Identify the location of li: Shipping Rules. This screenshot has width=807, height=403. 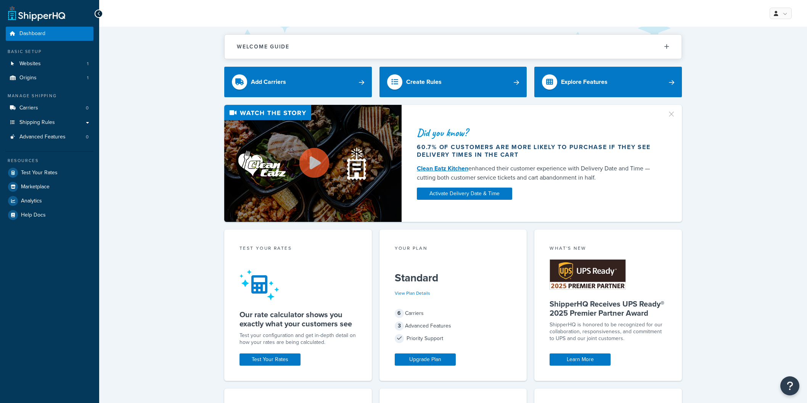
(50, 122).